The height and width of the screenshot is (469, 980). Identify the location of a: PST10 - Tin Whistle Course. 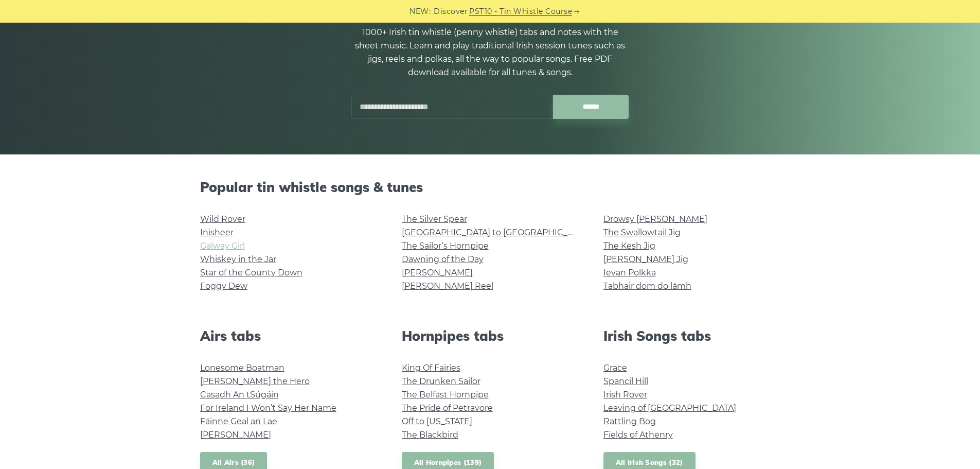
(520, 11).